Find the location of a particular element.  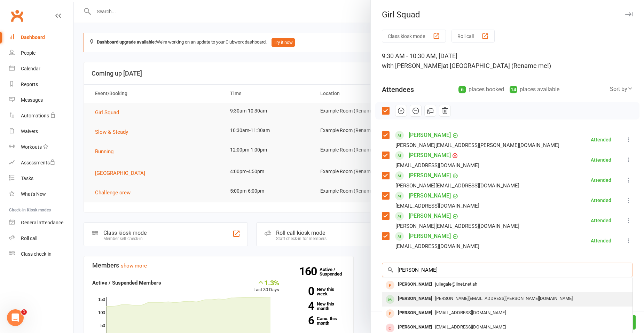

div: Sort by is located at coordinates (621, 89).